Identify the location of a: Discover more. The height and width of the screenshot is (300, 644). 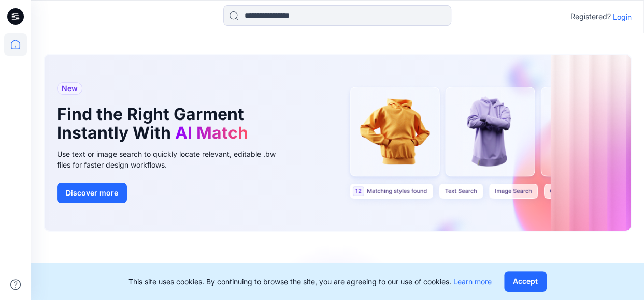
(91, 193).